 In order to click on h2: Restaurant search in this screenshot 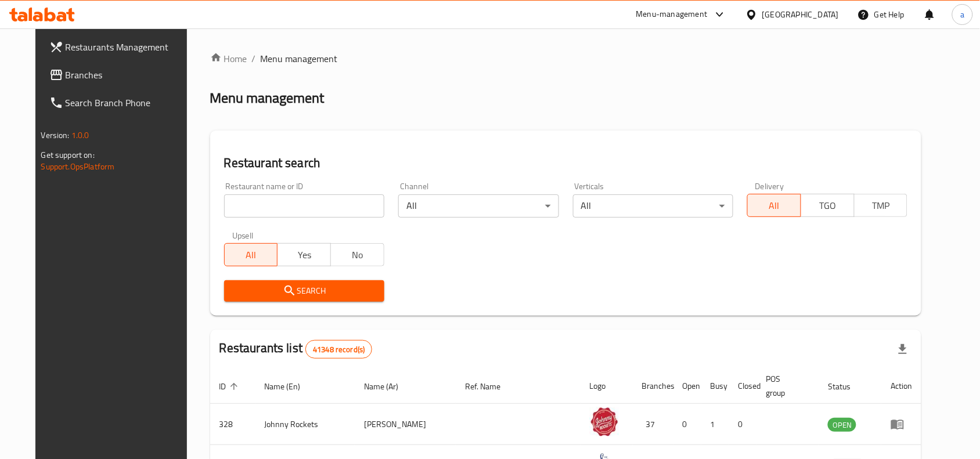, I will do `click(566, 163)`.